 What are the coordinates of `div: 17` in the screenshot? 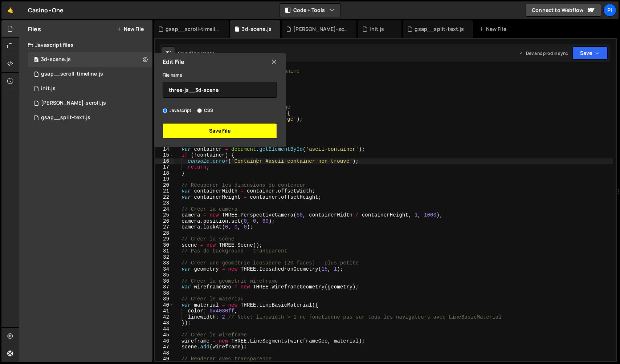 It's located at (164, 167).